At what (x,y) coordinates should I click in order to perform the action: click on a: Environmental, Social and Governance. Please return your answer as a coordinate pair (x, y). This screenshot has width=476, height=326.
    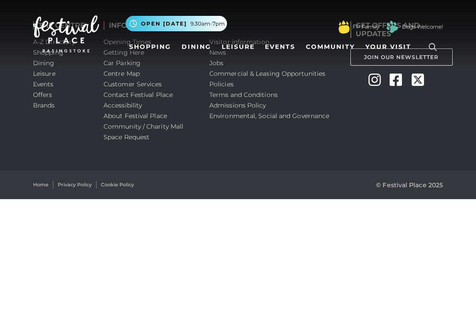
    Looking at the image, I should click on (269, 116).